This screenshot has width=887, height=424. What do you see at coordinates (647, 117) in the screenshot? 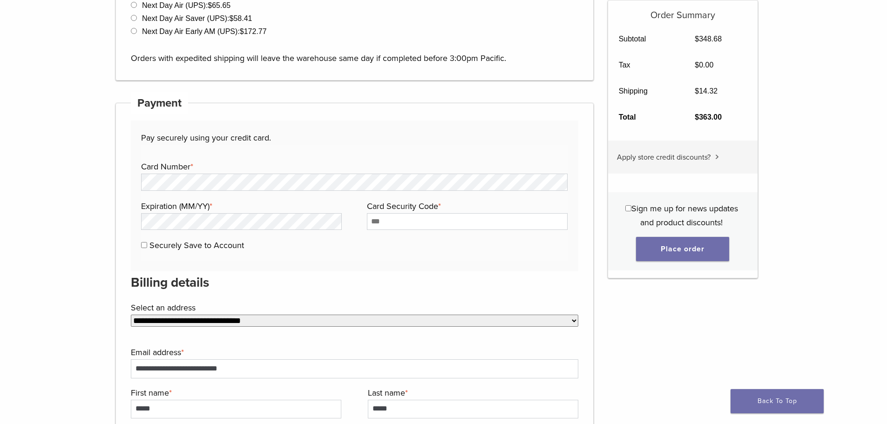
I see `th: Total` at bounding box center [647, 117].